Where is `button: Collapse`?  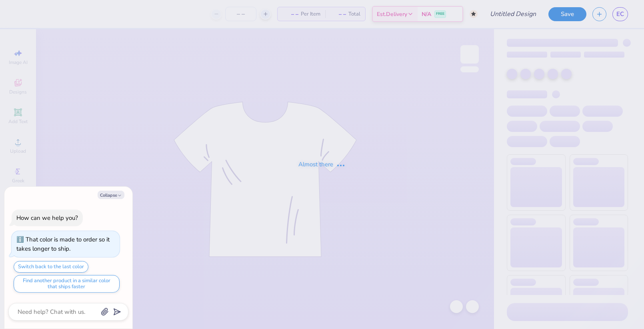
button: Collapse is located at coordinates (111, 195).